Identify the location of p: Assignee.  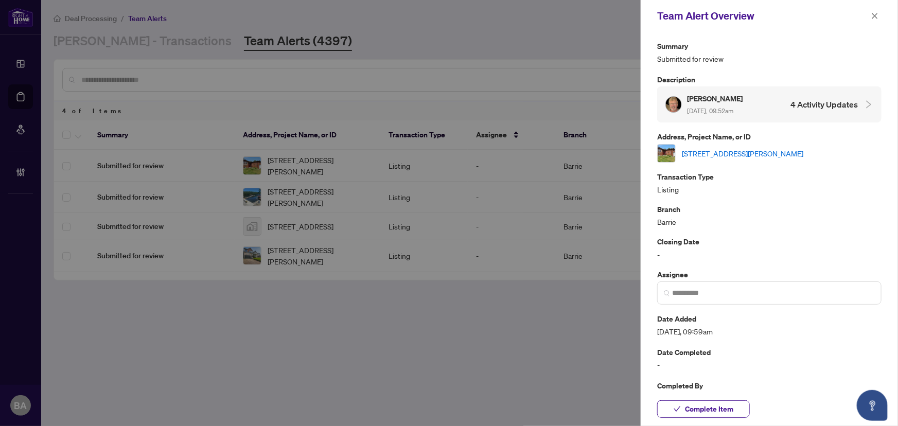
(770, 274).